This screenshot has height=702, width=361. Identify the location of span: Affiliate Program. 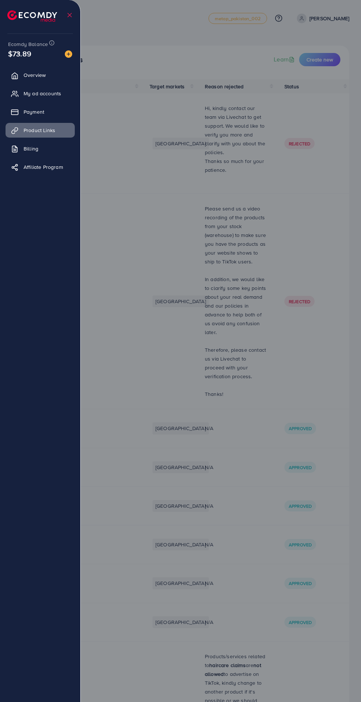
(43, 167).